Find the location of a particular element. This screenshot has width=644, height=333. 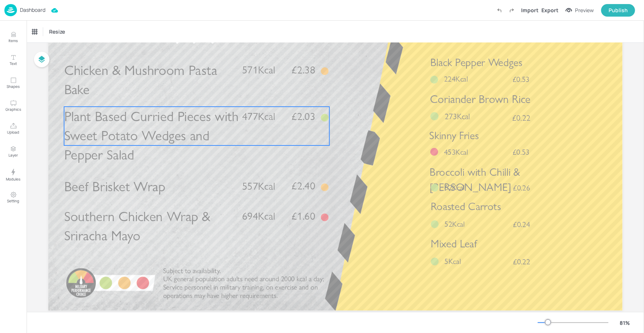

span: 52Kcal is located at coordinates (455, 224).